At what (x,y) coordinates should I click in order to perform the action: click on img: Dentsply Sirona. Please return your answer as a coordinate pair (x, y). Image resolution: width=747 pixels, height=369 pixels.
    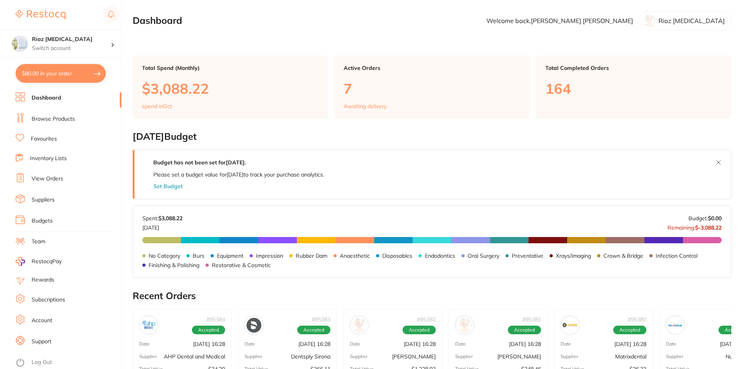
    Looking at the image, I should click on (254, 325).